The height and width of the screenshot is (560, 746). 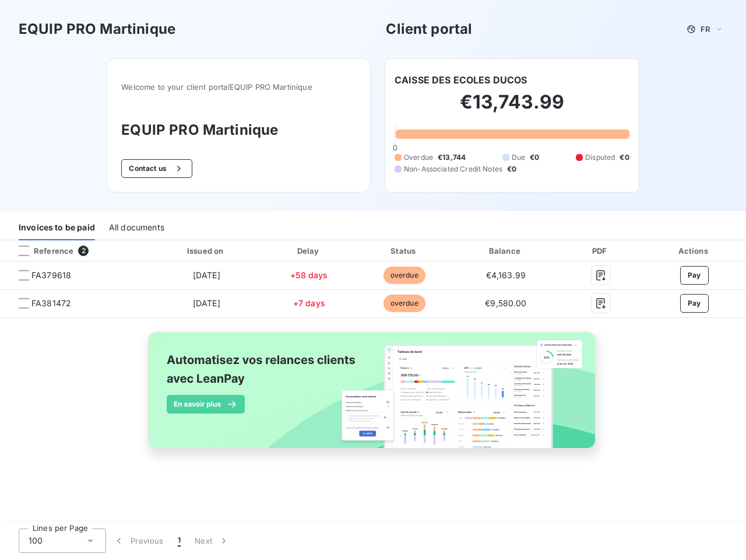 What do you see at coordinates (506, 275) in the screenshot?
I see `span: €4,163.99` at bounding box center [506, 275].